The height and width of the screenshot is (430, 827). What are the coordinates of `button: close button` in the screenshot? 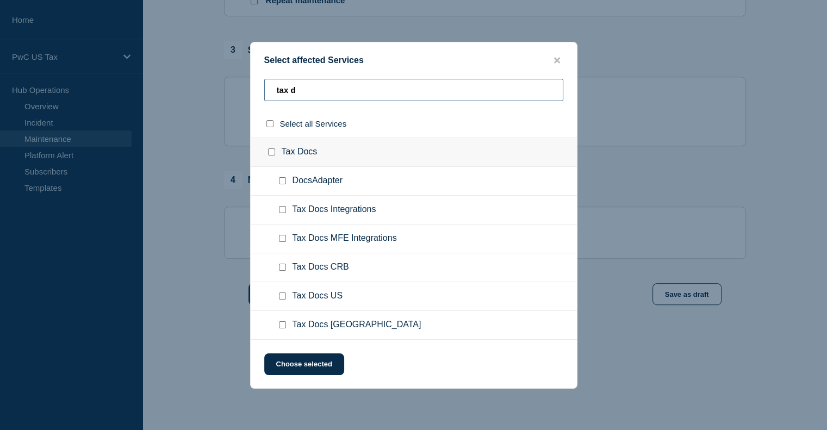 It's located at (557, 60).